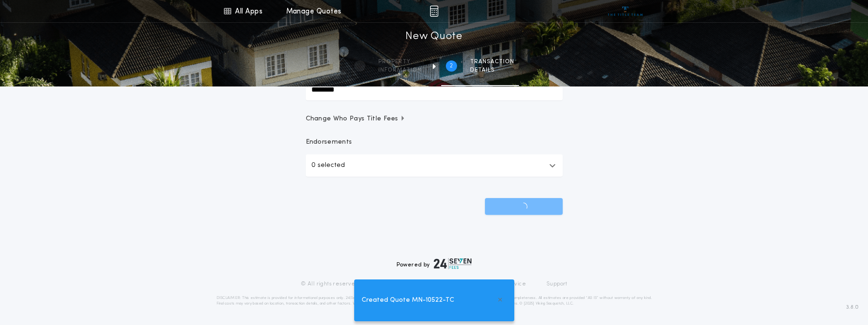 The image size is (868, 325). What do you see at coordinates (492, 62) in the screenshot?
I see `span: Transaction` at bounding box center [492, 62].